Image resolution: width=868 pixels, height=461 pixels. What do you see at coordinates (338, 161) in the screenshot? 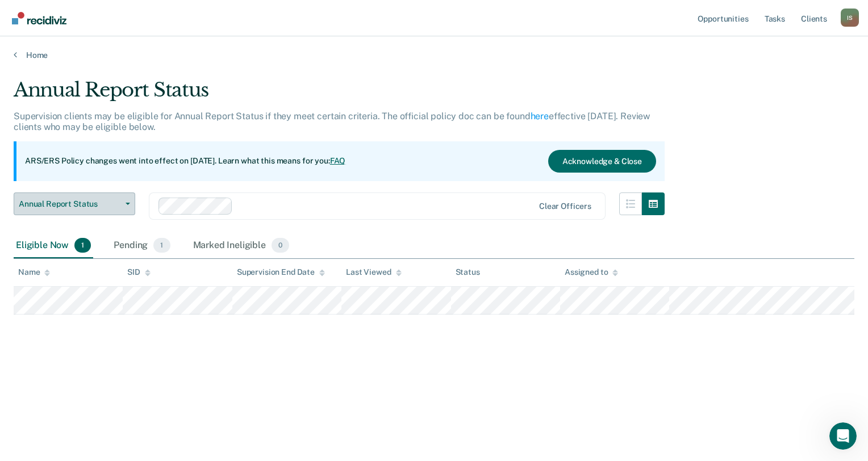
I see `a: FAQ` at bounding box center [338, 161].